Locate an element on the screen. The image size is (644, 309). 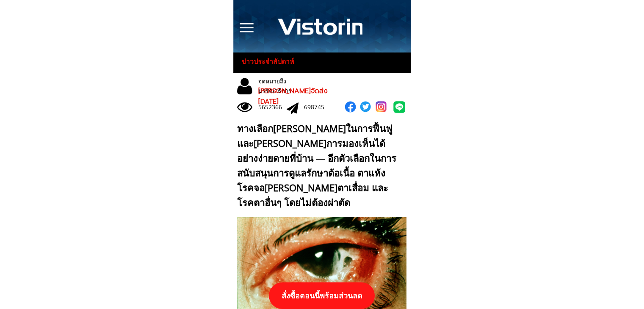
p: สั่งซื้อตอนนี้พร้อมส่วนลด is located at coordinates (322, 296).